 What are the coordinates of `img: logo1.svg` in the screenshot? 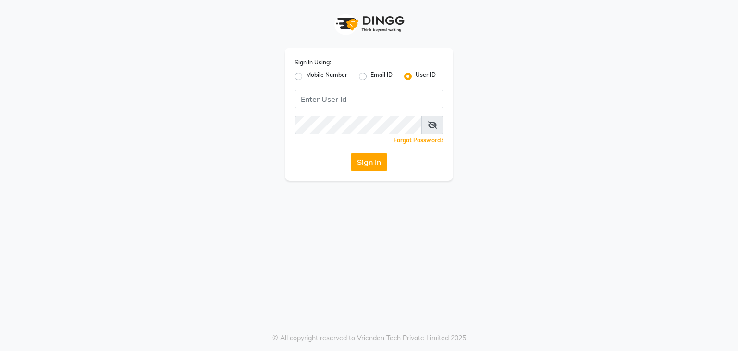 It's located at (369, 24).